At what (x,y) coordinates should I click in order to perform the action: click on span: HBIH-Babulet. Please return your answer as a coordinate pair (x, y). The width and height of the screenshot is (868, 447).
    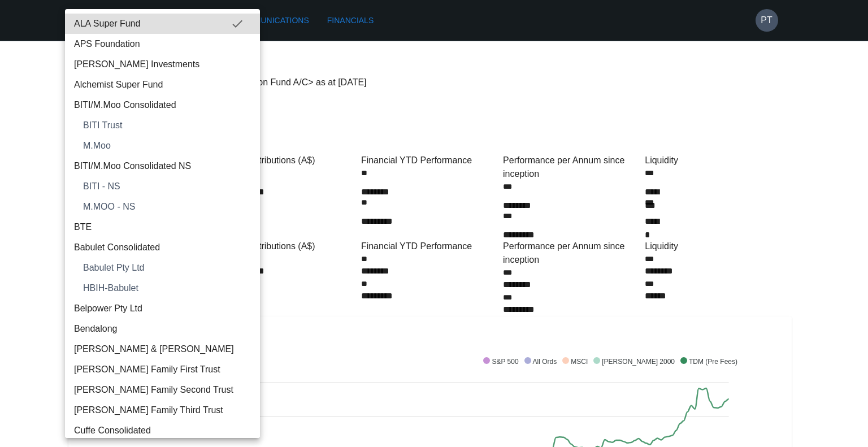
    Looking at the image, I should click on (166, 288).